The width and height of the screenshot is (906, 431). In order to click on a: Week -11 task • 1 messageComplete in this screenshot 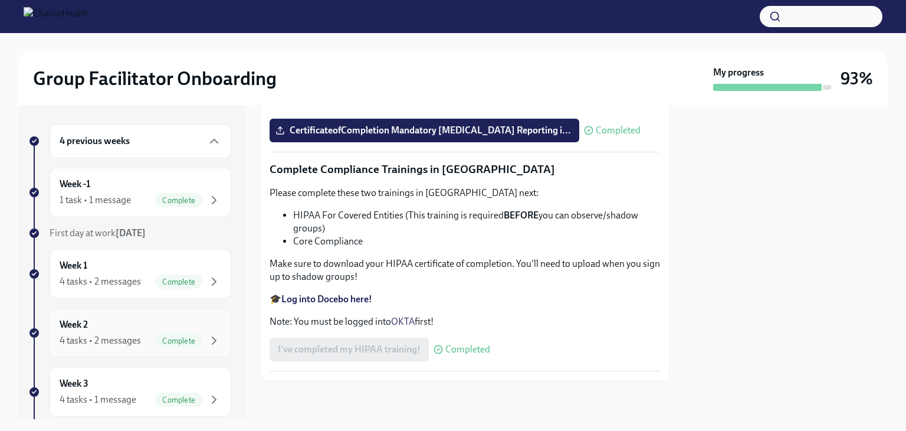, I will do `click(130, 192)`.